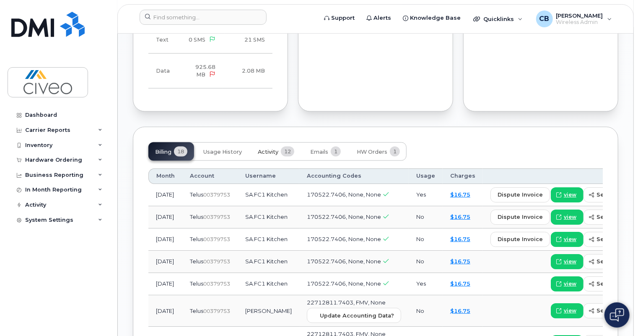  Describe the element at coordinates (498, 19) in the screenshot. I see `div: Quicklinks` at that location.